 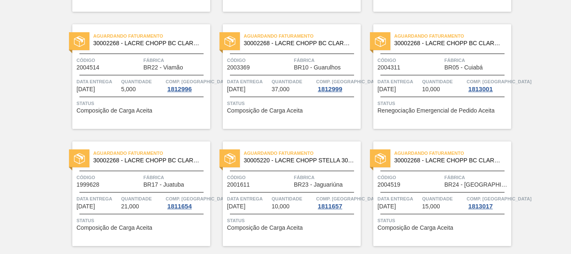 What do you see at coordinates (387, 89) in the screenshot?
I see `span: 21/09/2025` at bounding box center [387, 89].